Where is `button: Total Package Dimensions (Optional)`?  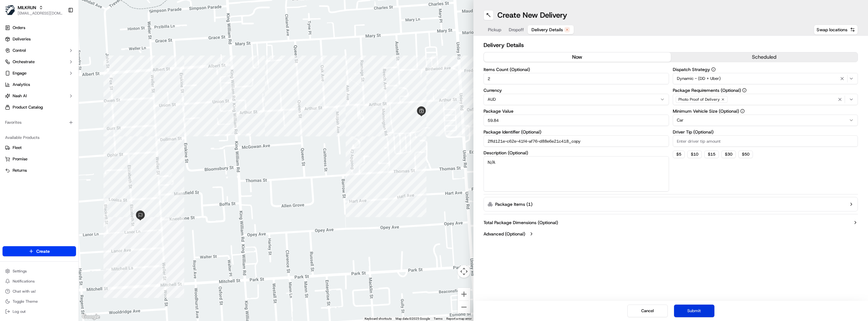 button: Total Package Dimensions (Optional) is located at coordinates (670, 222).